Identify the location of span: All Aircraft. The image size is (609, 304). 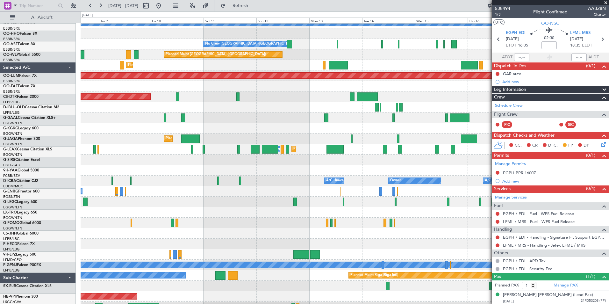
(42, 18).